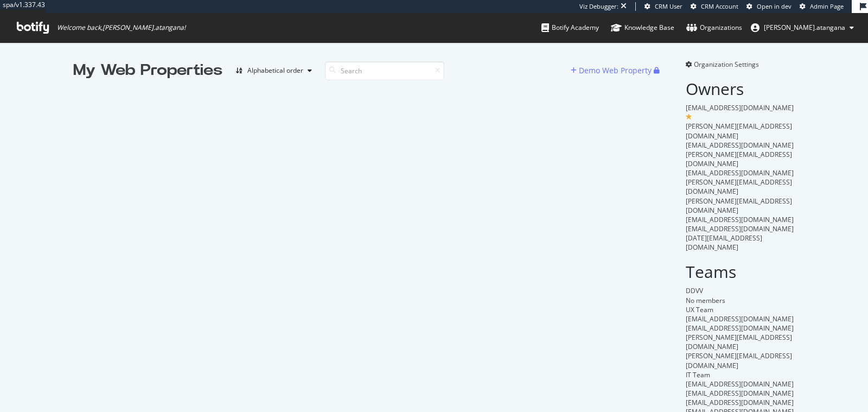  I want to click on h2: Owners, so click(740, 89).